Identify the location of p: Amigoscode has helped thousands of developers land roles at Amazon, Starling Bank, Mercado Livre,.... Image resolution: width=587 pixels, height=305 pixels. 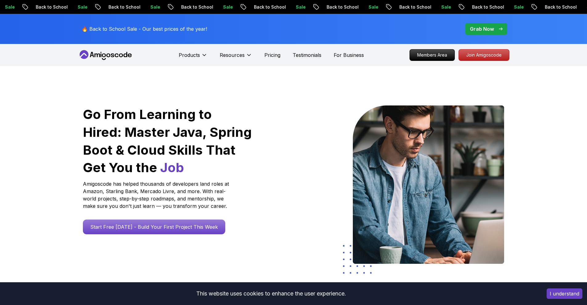
(157, 195).